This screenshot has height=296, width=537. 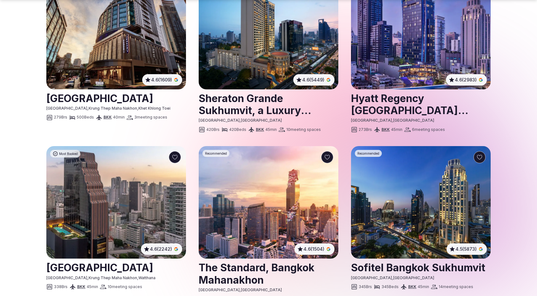 I want to click on span: 500 Beds, so click(x=85, y=117).